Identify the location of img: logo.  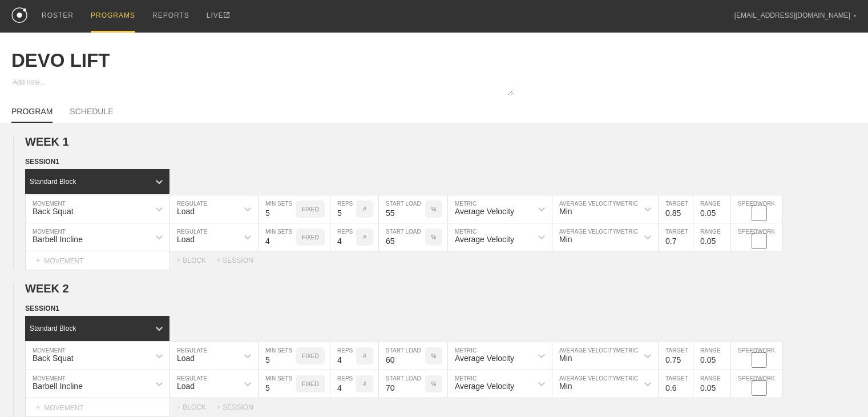
(19, 15).